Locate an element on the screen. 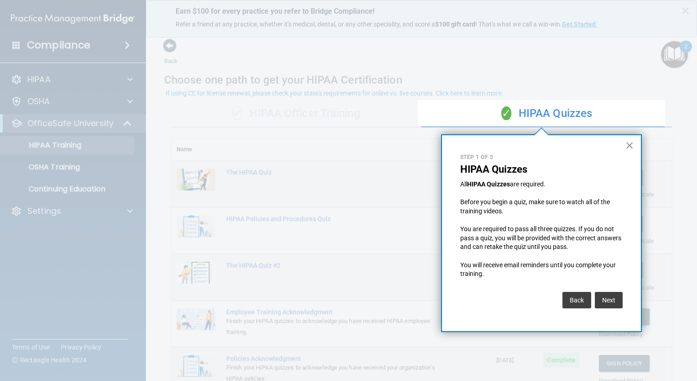 The width and height of the screenshot is (697, 381). span: are required. is located at coordinates (528, 184).